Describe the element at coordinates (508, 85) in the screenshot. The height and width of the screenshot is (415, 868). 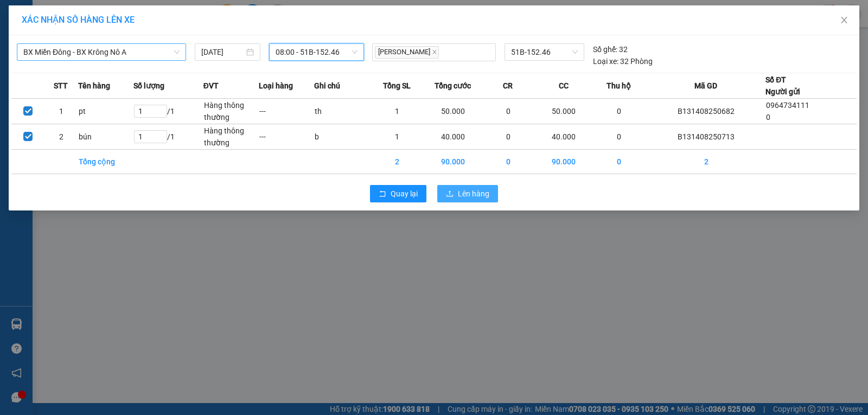
I see `span: CR` at that location.